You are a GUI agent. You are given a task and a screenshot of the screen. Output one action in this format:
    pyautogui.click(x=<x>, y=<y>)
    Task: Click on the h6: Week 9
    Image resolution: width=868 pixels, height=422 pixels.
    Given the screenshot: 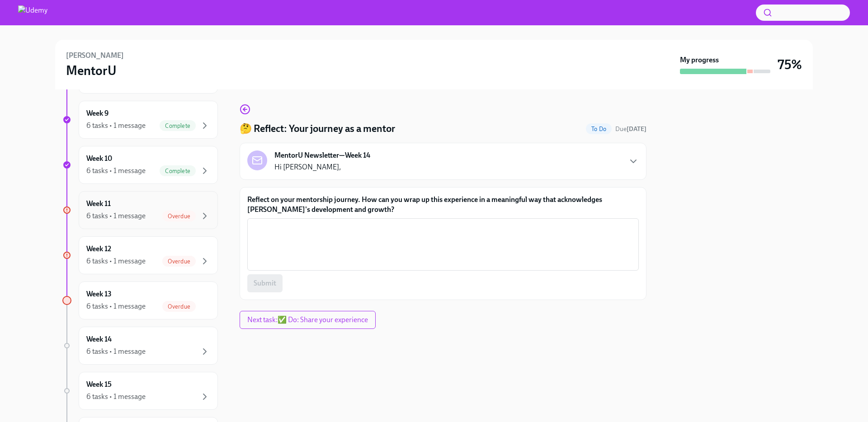 What is the action you would take?
    pyautogui.click(x=98, y=113)
    